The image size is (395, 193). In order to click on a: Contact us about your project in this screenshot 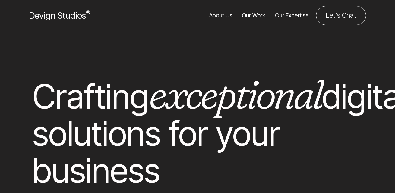, I will do `click(341, 15)`.